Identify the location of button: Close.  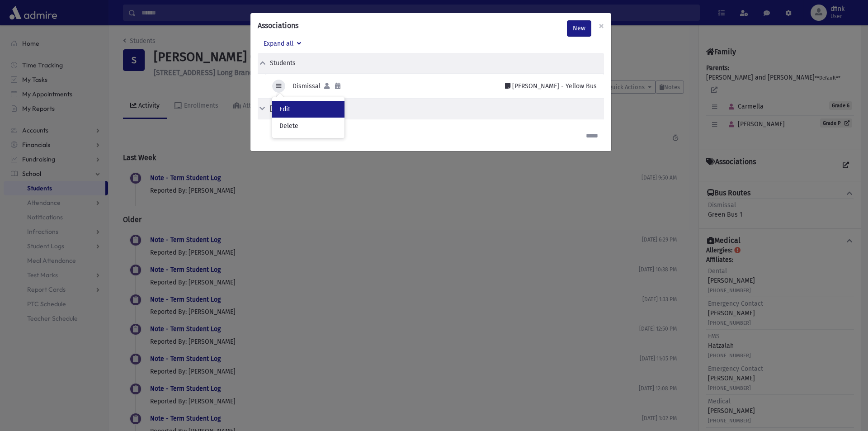
(601, 26).